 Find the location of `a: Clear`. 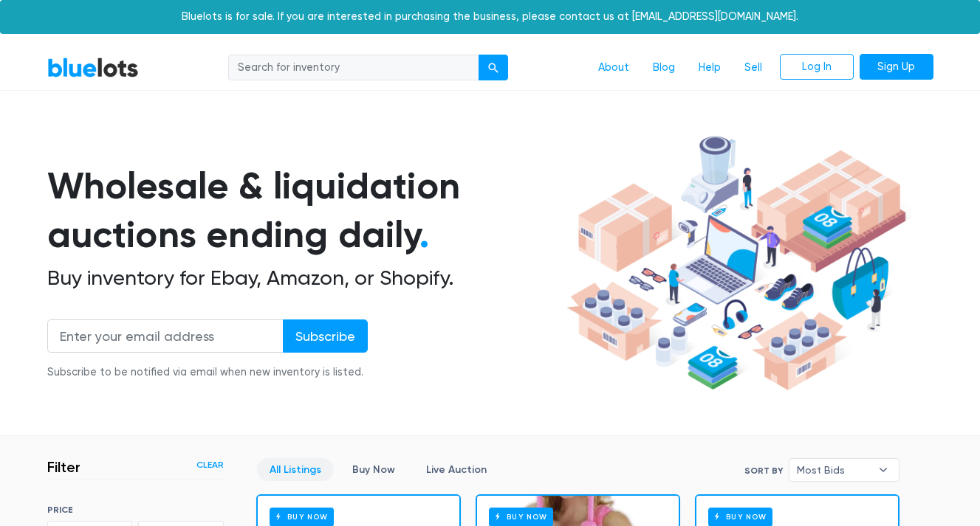

a: Clear is located at coordinates (210, 465).